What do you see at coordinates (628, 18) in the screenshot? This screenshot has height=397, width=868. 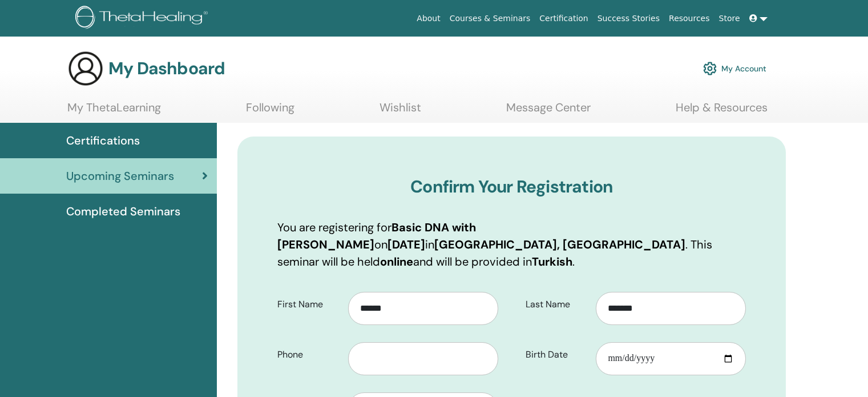 I see `a: Success Stories` at bounding box center [628, 18].